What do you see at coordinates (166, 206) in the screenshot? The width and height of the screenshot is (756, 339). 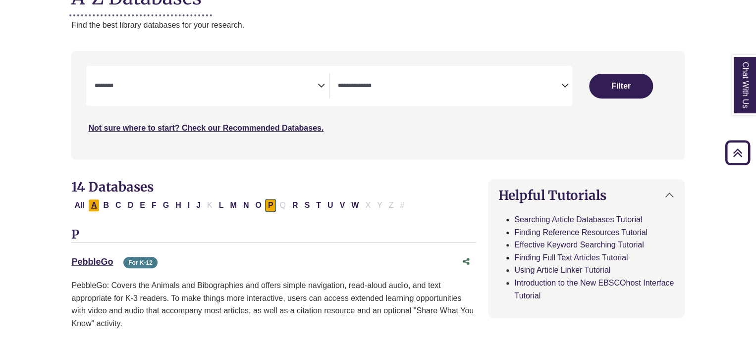 I see `button: Filter Results G` at bounding box center [166, 206].